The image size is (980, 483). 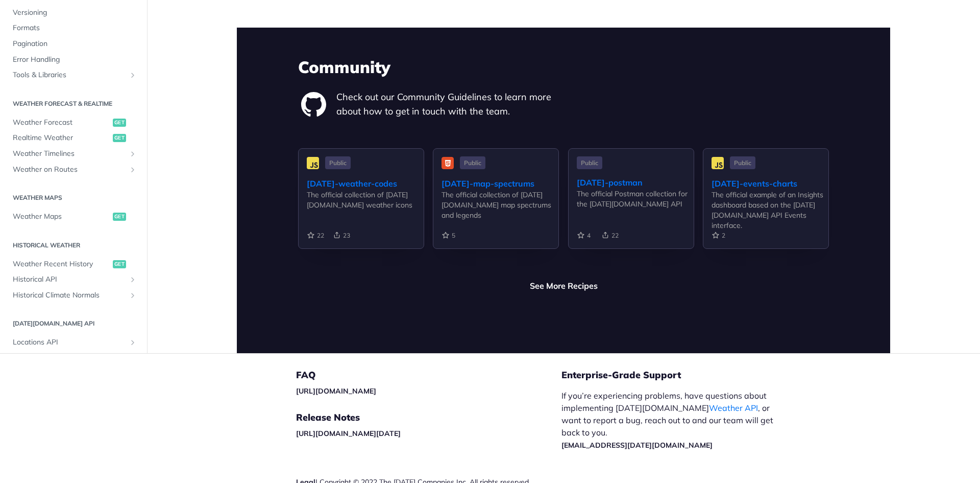 I want to click on a: Versioning, so click(x=74, y=12).